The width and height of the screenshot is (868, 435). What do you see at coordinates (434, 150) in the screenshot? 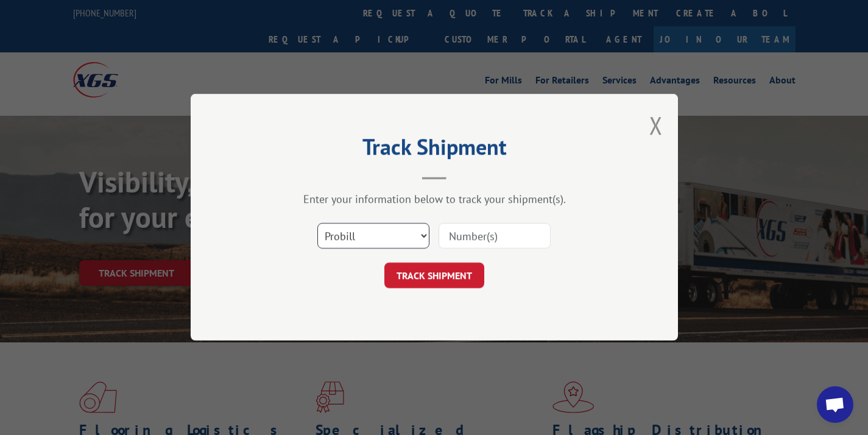
I see `h2: Track Shipment` at bounding box center [434, 150].